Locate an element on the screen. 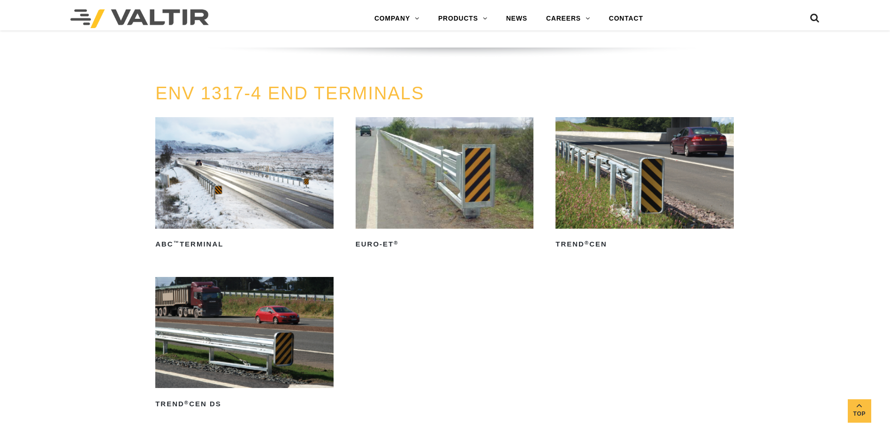 This screenshot has height=433, width=890. a: PRODUCTS is located at coordinates (462, 19).